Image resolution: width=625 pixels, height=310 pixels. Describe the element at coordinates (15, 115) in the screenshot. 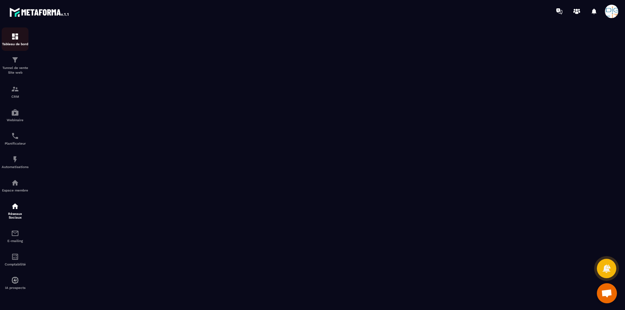

I see `a: automationsautomationsWebinaire` at that location.